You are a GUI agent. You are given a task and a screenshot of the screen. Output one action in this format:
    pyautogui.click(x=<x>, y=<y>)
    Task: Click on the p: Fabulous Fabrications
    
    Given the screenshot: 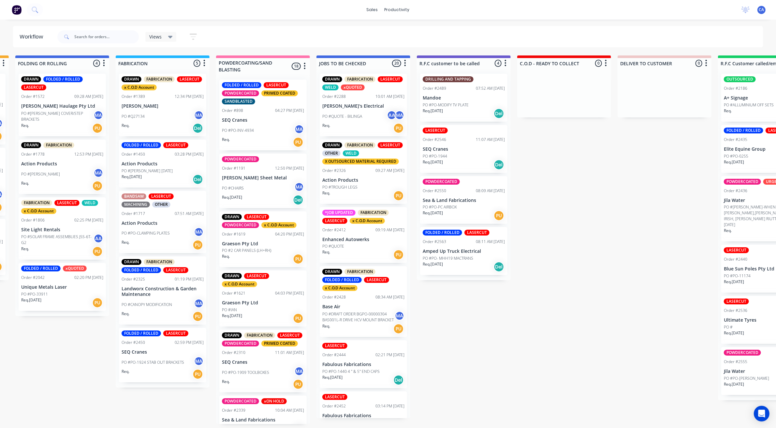 What is the action you would take?
    pyautogui.click(x=363, y=415)
    